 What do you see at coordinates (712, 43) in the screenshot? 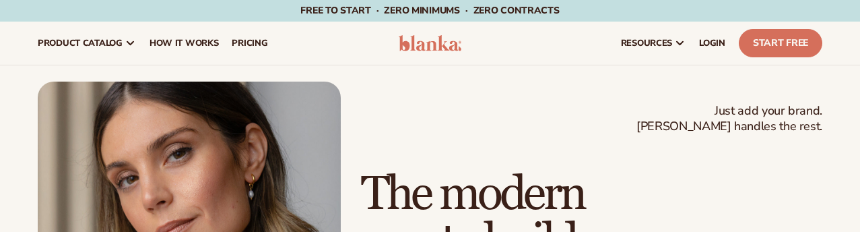
I see `span: LOGIN` at bounding box center [712, 43].